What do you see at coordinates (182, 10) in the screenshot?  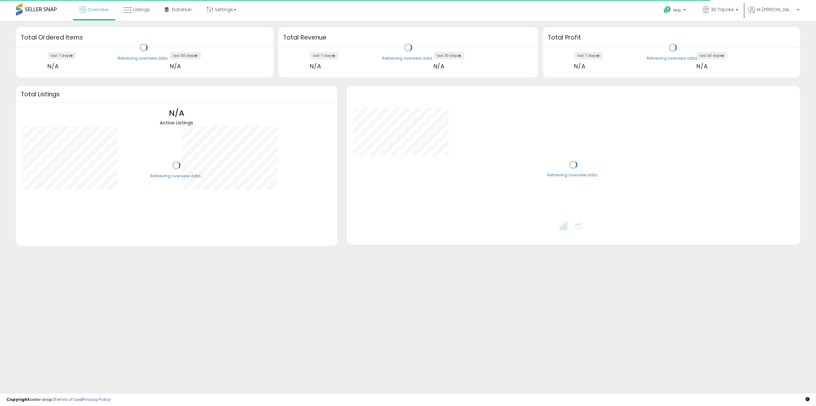 I see `span: DataHub` at bounding box center [182, 10].